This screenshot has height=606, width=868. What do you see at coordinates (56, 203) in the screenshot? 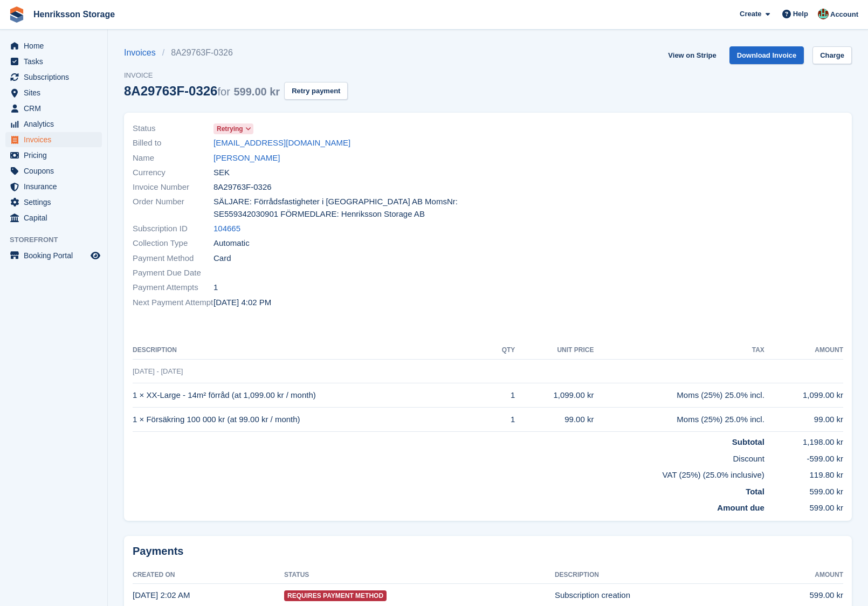
I see `span: Settings` at bounding box center [56, 203].